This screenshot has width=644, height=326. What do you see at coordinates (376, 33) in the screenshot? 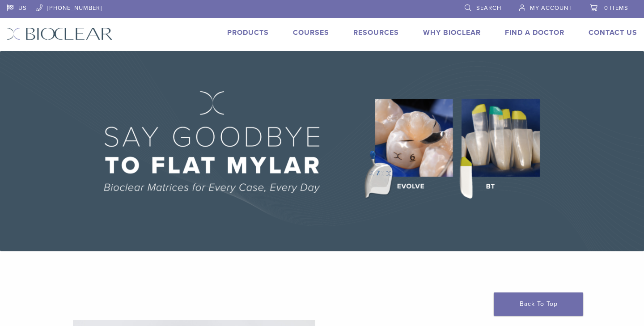
I see `a: Resources` at bounding box center [376, 33].